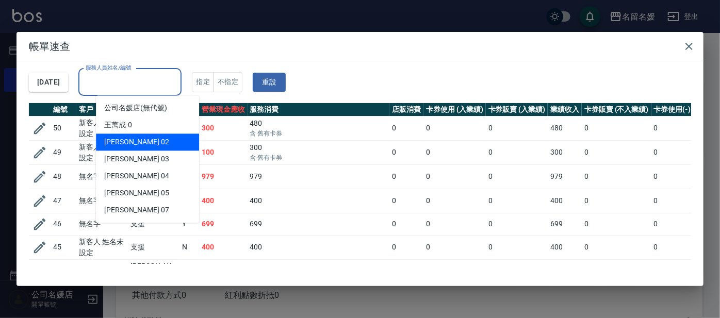 This screenshot has width=720, height=318. I want to click on th: 卡券使用(-), so click(672, 110).